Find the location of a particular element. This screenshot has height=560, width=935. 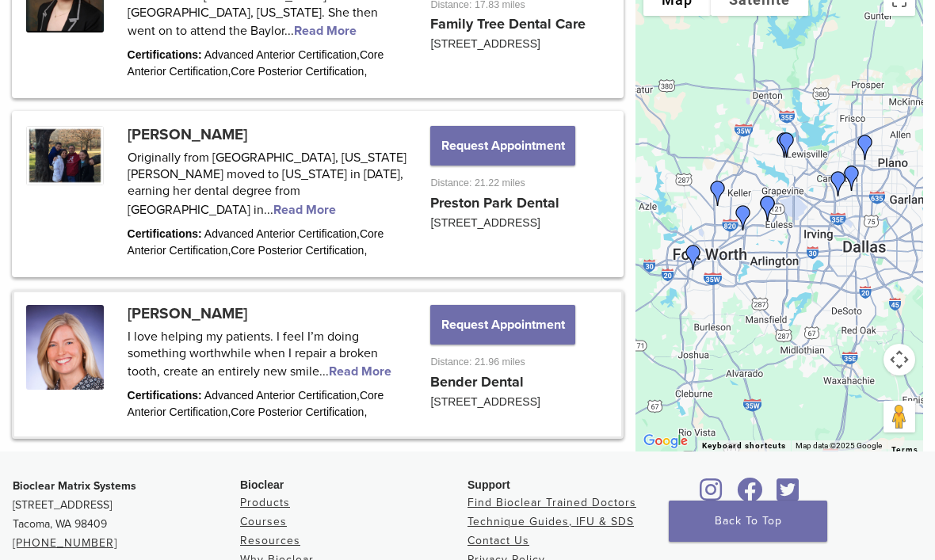

div: Dr. Neelam Dube is located at coordinates (743, 218).